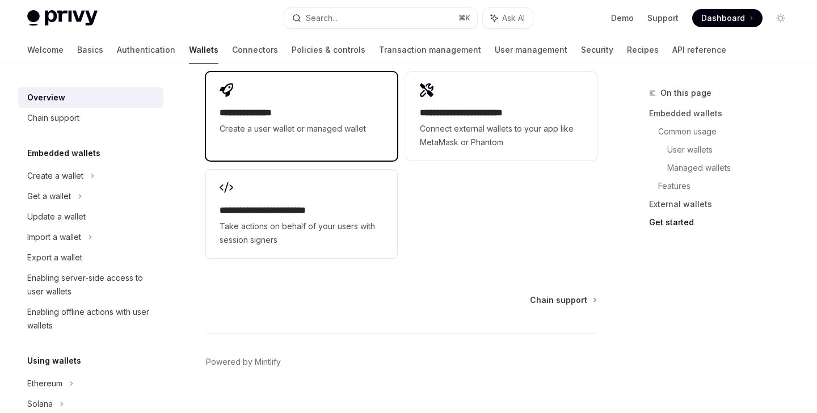 Image resolution: width=817 pixels, height=413 pixels. Describe the element at coordinates (724, 113) in the screenshot. I see `a: Embedded wallets` at that location.